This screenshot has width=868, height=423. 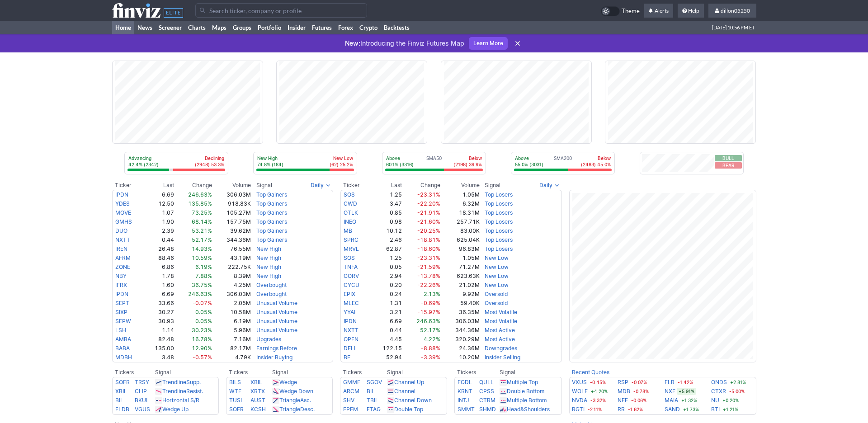 What do you see at coordinates (623, 383) in the screenshot?
I see `a: RSP` at bounding box center [623, 383].